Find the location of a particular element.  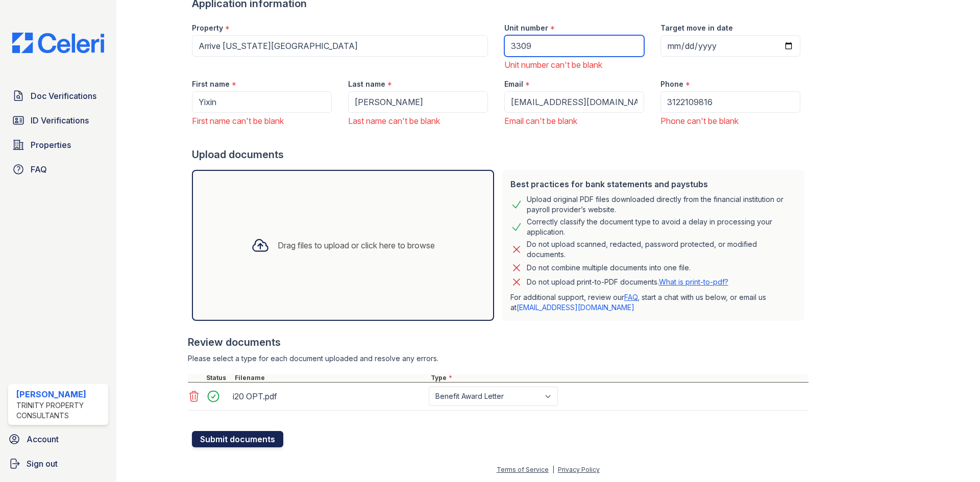

label: First name is located at coordinates (211, 84).